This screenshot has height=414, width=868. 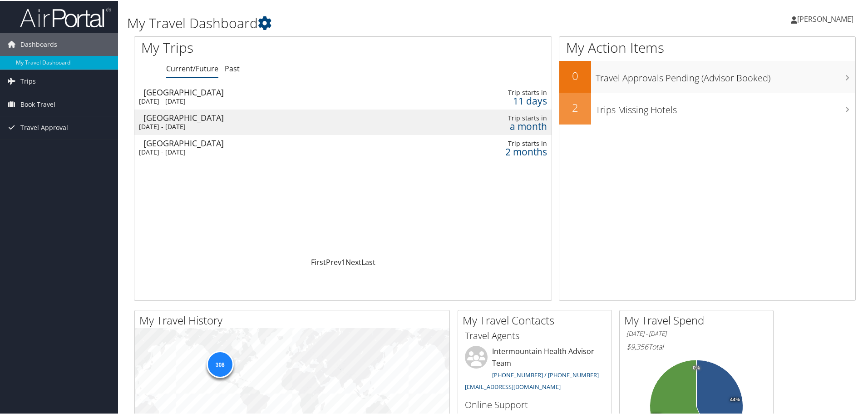 I want to click on tspan: 0%, so click(x=697, y=367).